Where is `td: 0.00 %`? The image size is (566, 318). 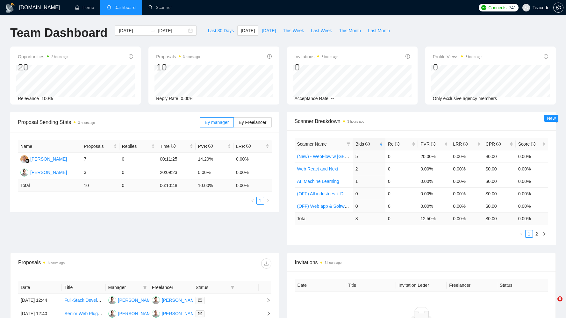 td: 0.00 % is located at coordinates (467, 218).